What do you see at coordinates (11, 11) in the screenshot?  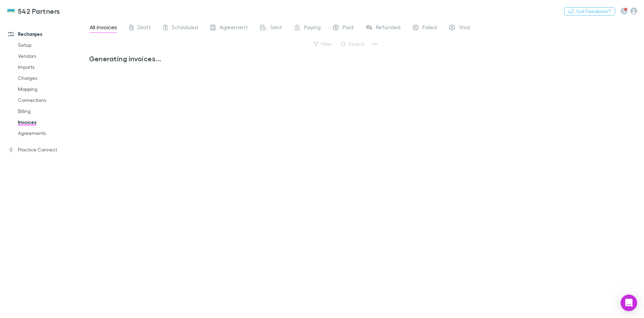 I see `img: 542 Partners's Logo` at bounding box center [11, 11].